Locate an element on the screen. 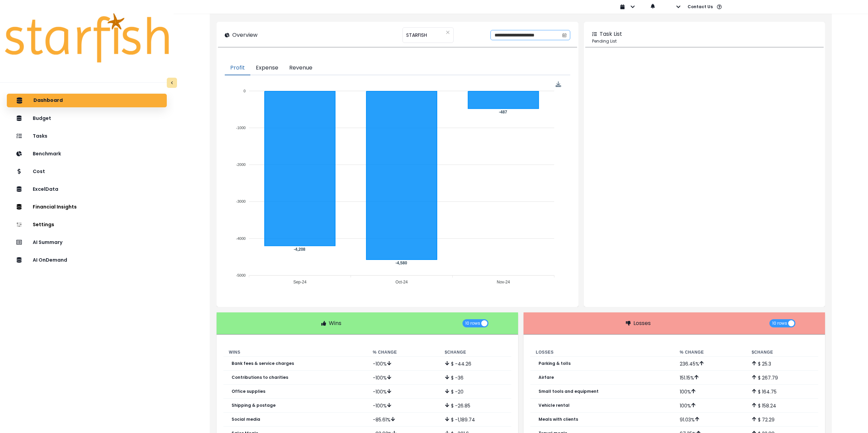  button: Budget is located at coordinates (87, 118).